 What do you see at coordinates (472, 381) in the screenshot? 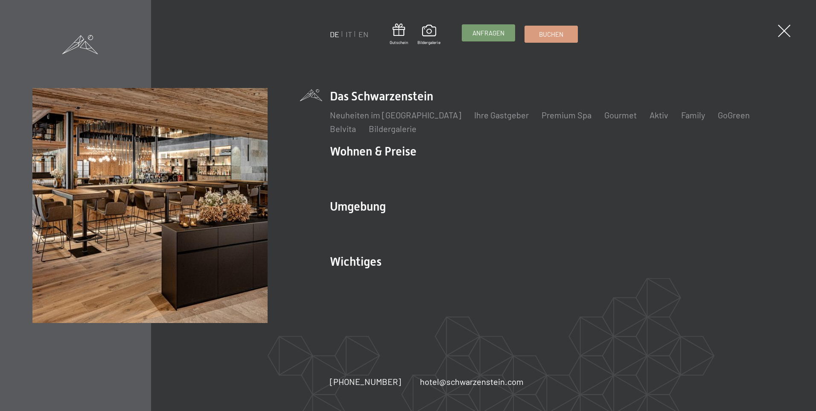
I see `a: hotel@schwarzenstein.com` at bounding box center [472, 381].